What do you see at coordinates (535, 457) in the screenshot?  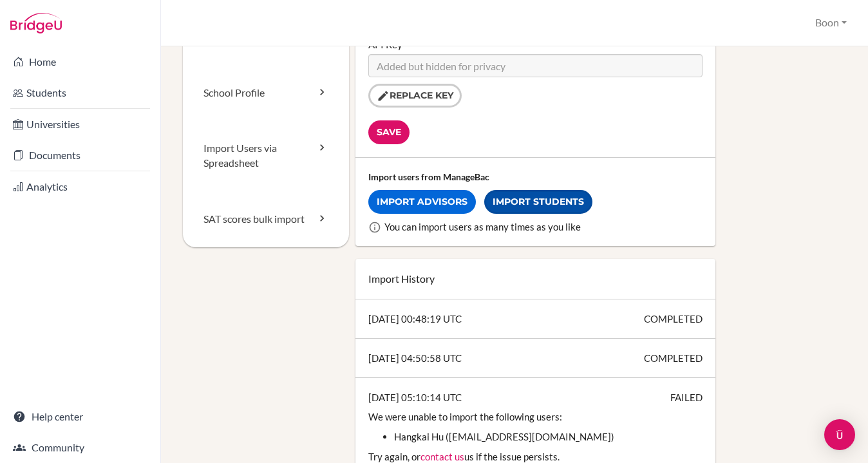 I see `p: Try again, or us if the issue persists.` at bounding box center [535, 457].